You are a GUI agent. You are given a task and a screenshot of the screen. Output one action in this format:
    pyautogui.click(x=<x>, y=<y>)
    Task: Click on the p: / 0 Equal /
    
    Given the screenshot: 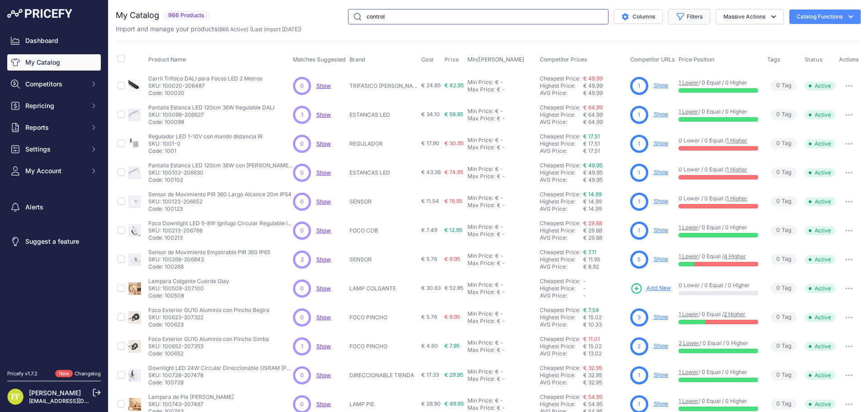 What is the action you would take?
    pyautogui.click(x=718, y=256)
    